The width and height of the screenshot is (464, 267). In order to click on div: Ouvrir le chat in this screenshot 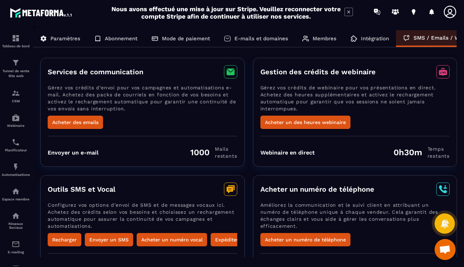, I will do `click(445, 249)`.